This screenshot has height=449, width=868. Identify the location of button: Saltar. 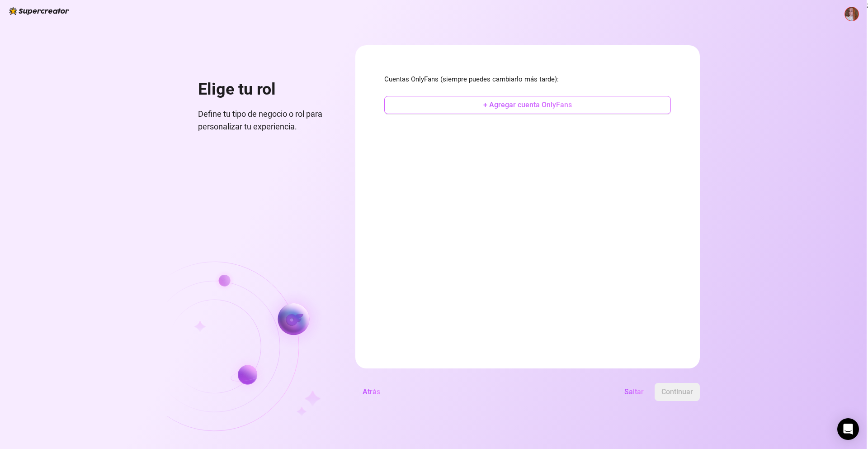
(634, 392).